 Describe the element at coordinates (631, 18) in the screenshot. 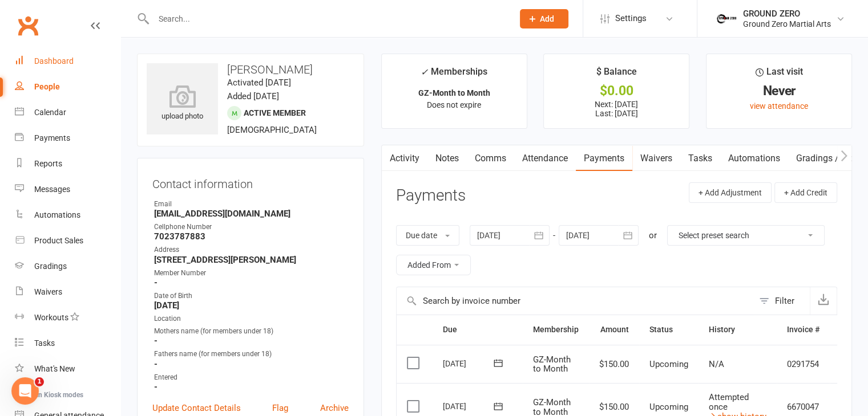

I see `span: Settings` at that location.